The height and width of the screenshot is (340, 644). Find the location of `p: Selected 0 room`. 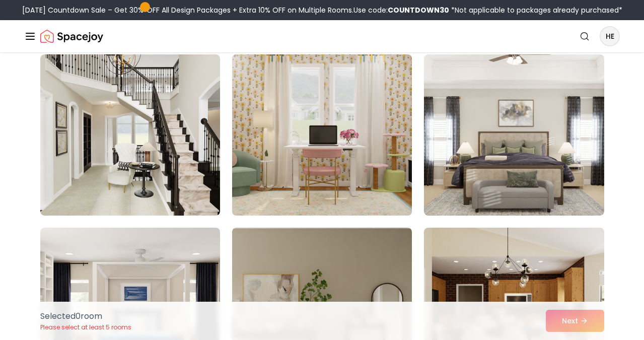

p: Selected 0 room is located at coordinates (86, 317).